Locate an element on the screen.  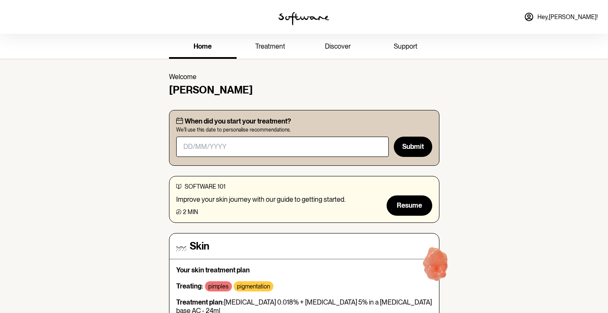
a: support is located at coordinates (406, 47).